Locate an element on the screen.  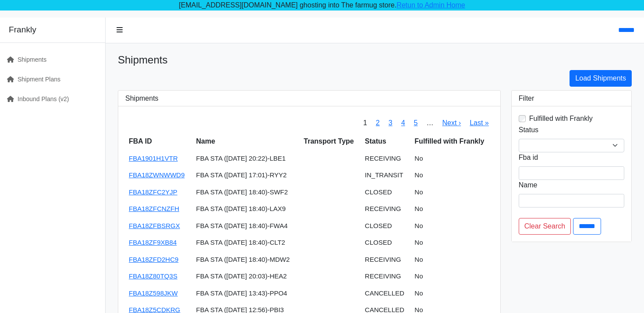
label: Status is located at coordinates (528, 130).